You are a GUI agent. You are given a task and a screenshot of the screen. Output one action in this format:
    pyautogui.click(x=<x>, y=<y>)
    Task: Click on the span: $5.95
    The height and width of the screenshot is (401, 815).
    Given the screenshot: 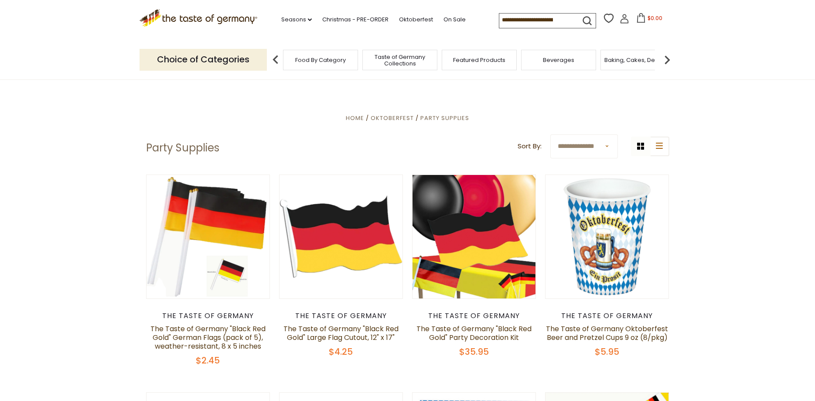 What is the action you would take?
    pyautogui.click(x=607, y=352)
    